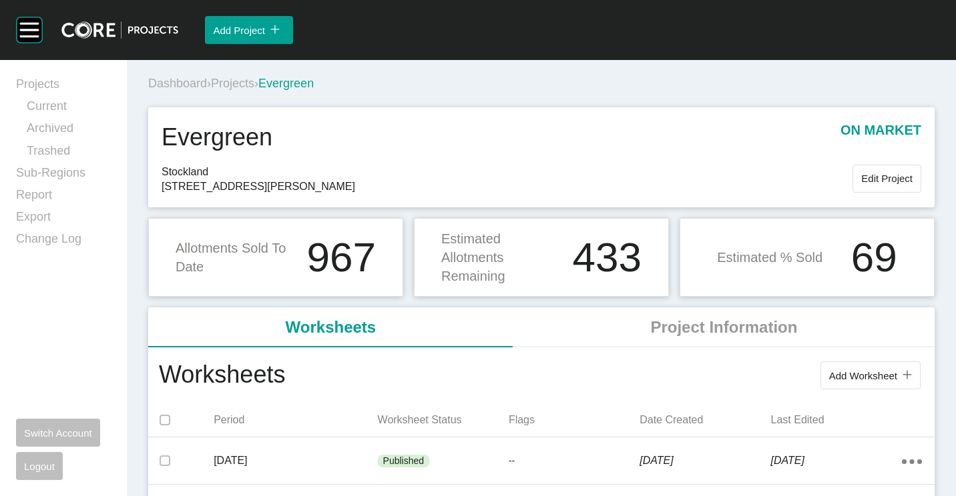 This screenshot has height=496, width=956. I want to click on h1: 69, so click(873, 258).